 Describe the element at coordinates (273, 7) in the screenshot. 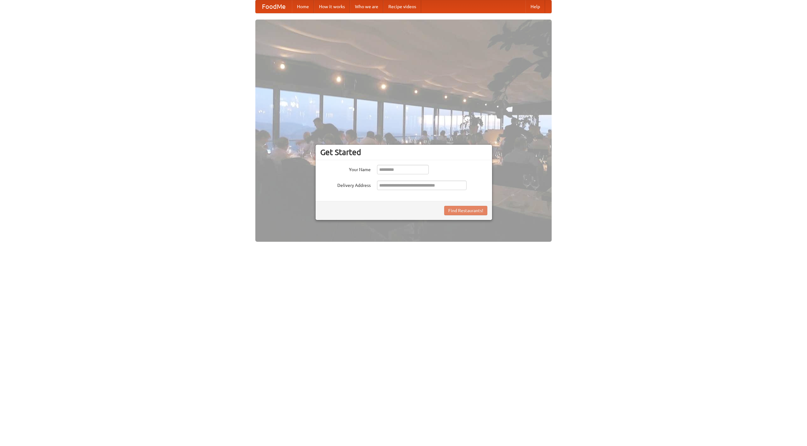

I see `a: FoodMe` at that location.